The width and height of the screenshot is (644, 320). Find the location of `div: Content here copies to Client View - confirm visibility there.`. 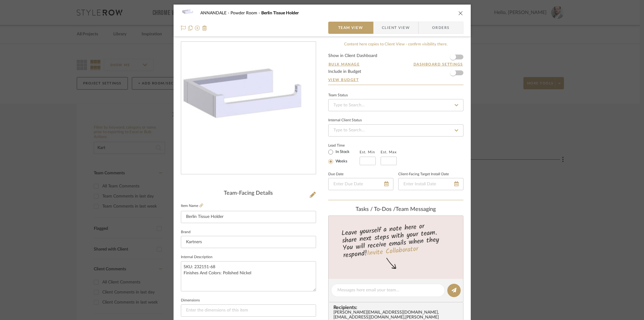

div: Content here copies to Client View - confirm visibility there. is located at coordinates (396, 45).